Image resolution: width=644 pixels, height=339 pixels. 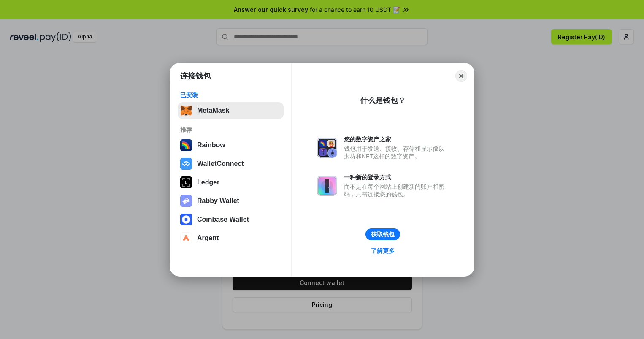 I want to click on div: 获取钱包, so click(x=383, y=235).